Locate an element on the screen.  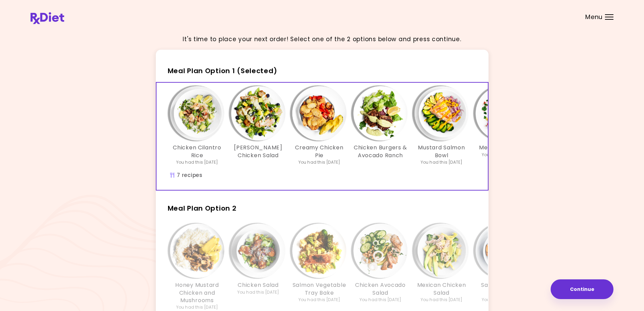
span: Menu is located at coordinates (594, 17).